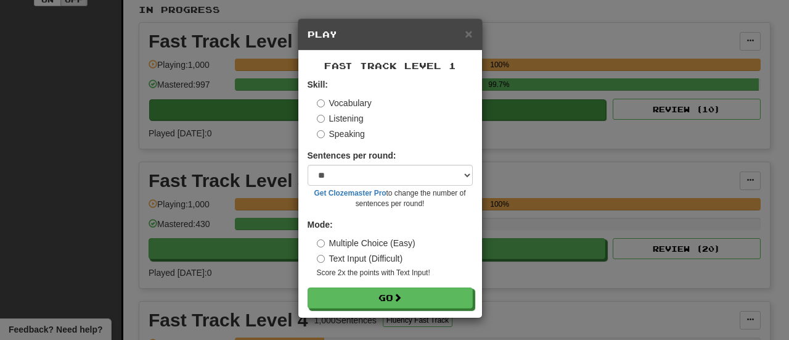 Image resolution: width=789 pixels, height=340 pixels. Describe the element at coordinates (344, 103) in the screenshot. I see `label: Vocabulary` at that location.